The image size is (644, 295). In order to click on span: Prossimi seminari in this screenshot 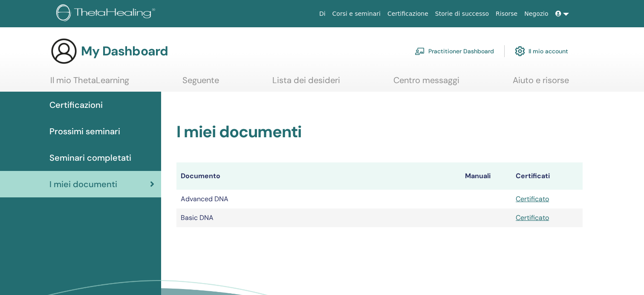, I will do `click(85, 131)`.